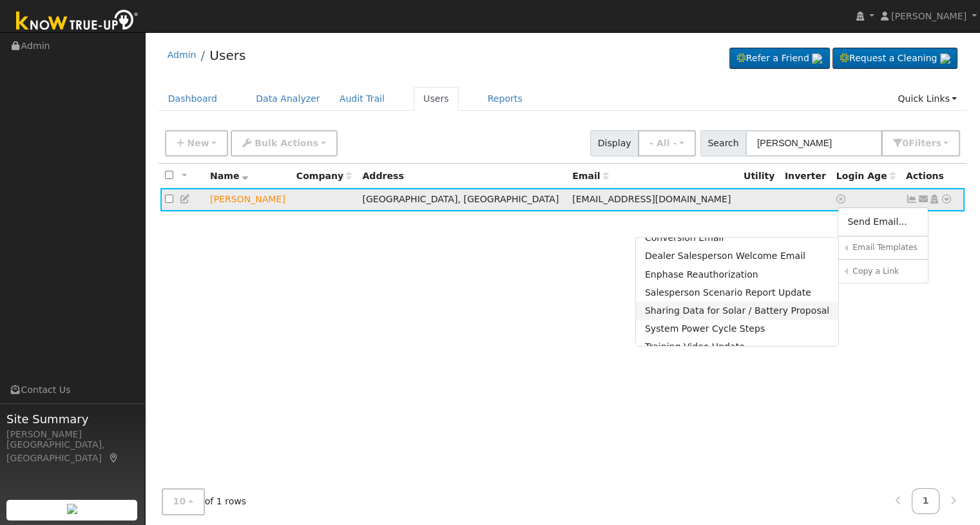  What do you see at coordinates (737, 311) in the screenshot?
I see `a: Sharing Data for Solar / Battery Proposal` at bounding box center [737, 311].